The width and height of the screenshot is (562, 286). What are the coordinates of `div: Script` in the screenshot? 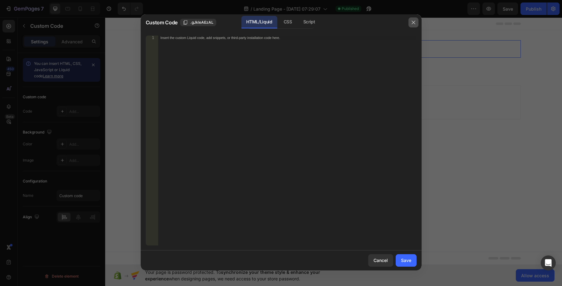 It's located at (309, 22).